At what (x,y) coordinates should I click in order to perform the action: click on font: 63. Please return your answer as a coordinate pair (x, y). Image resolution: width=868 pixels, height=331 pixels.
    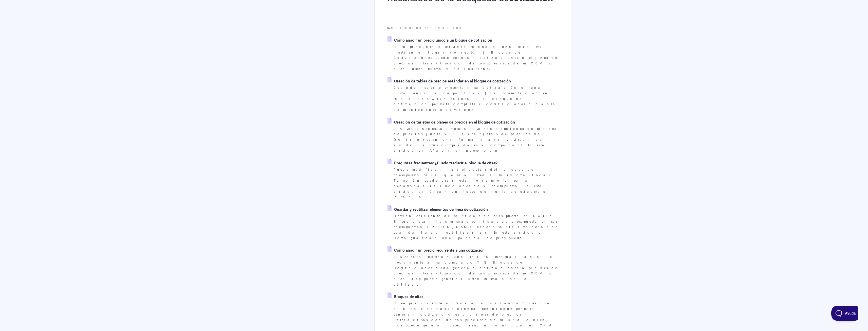
    Looking at the image, I should click on (389, 27).